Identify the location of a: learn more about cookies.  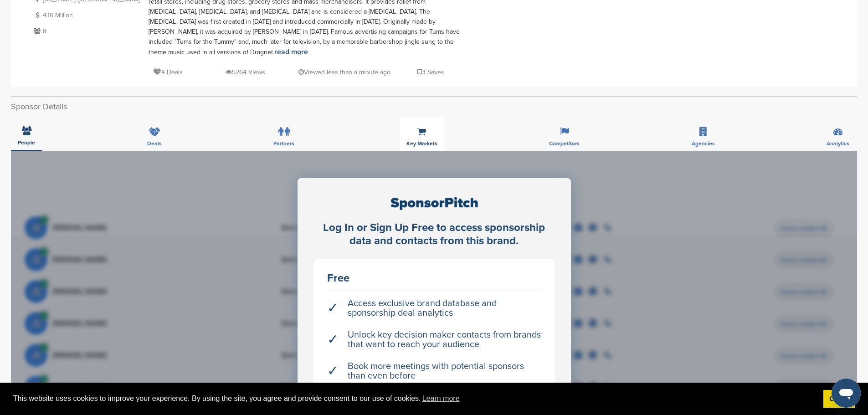
(441, 399).